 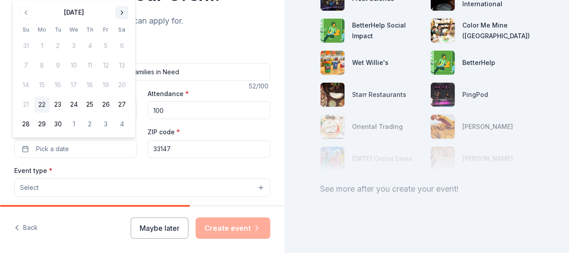 What do you see at coordinates (106, 124) in the screenshot?
I see `button: 3` at bounding box center [106, 124].